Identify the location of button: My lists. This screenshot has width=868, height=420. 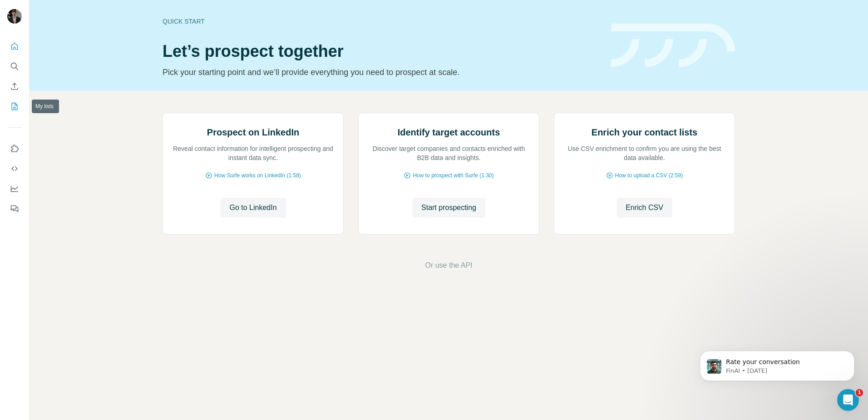
(14, 106).